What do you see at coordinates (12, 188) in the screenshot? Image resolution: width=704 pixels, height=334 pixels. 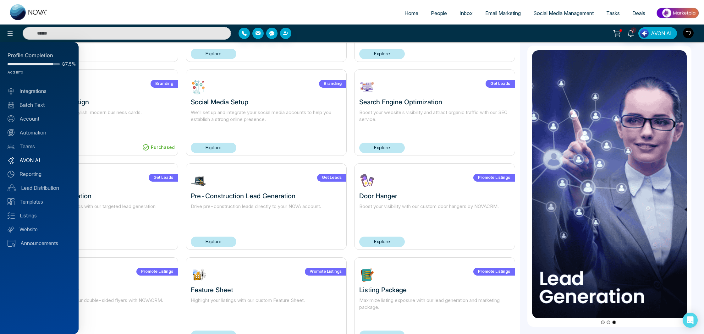 I see `img: Lead-dist.svg` at bounding box center [12, 188].